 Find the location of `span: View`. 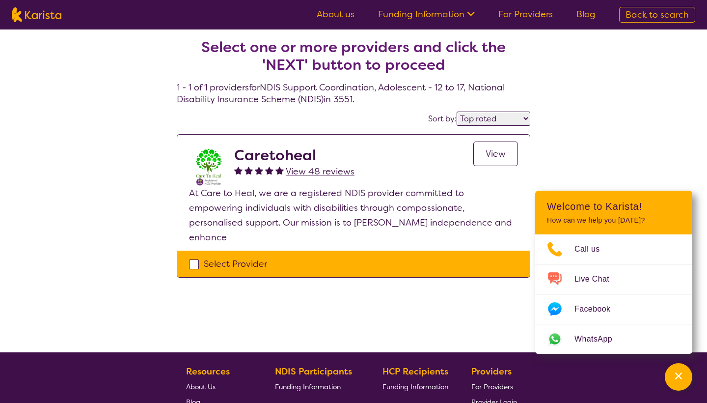

span: View is located at coordinates (495, 154).